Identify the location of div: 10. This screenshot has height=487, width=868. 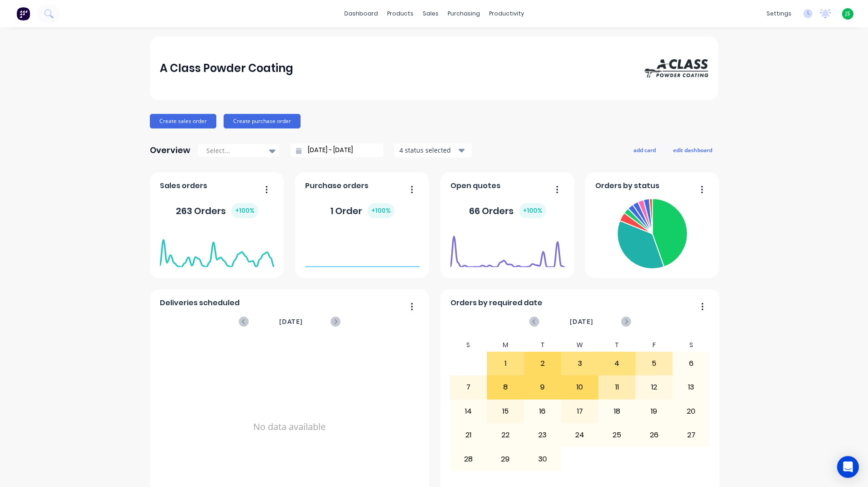
(580, 387).